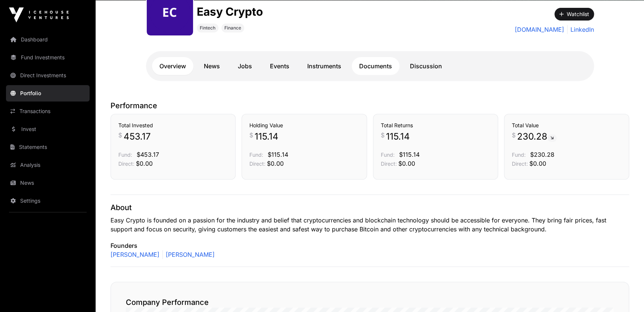  What do you see at coordinates (581, 30) in the screenshot?
I see `a: LinkedIn` at bounding box center [581, 30].